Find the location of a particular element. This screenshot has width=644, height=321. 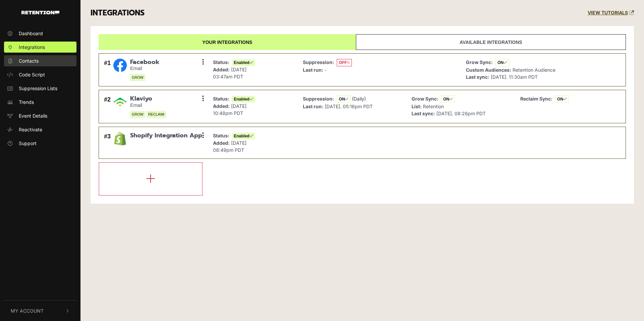

a: Integrations is located at coordinates (40, 47).